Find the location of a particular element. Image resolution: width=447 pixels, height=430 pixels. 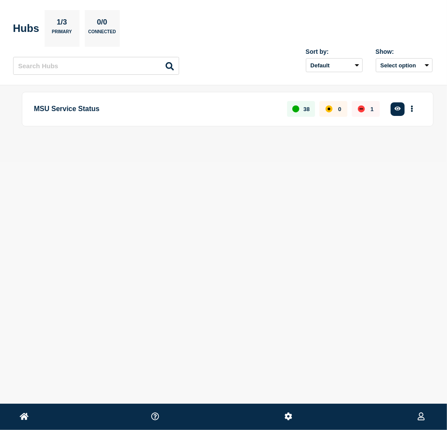

div: affected is located at coordinates (329, 109).